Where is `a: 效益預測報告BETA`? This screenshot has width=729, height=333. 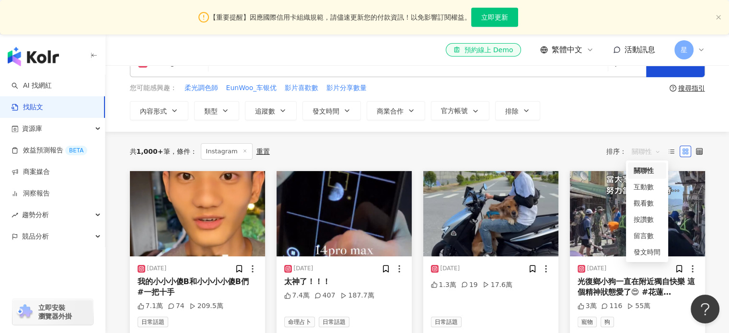 a: 效益預測報告BETA is located at coordinates (49, 151).